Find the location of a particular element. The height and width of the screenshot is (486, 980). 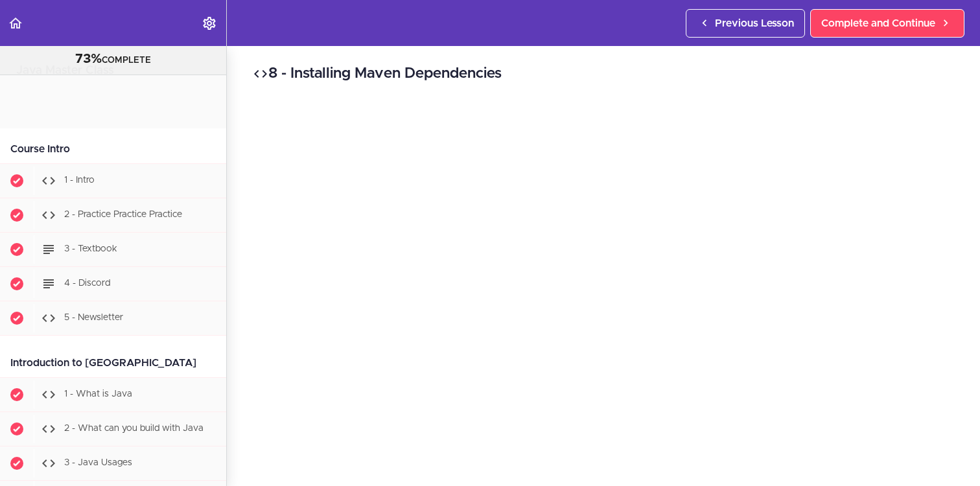

span: Complete and Continue is located at coordinates (878, 24).